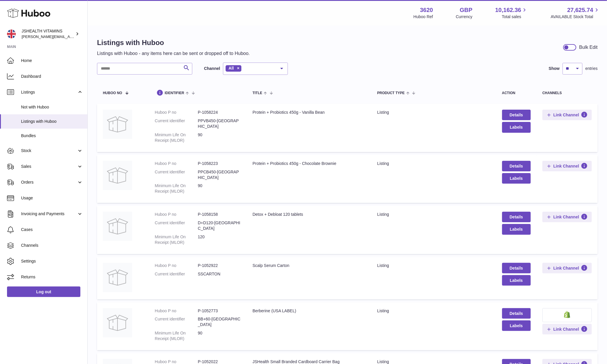 This screenshot has height=364, width=607. I want to click on dd: P-1052922, so click(219, 265).